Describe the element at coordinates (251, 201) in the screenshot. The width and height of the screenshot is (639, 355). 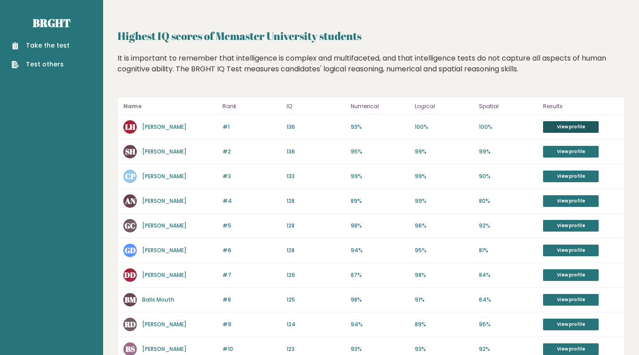
I see `p: #4` at that location.